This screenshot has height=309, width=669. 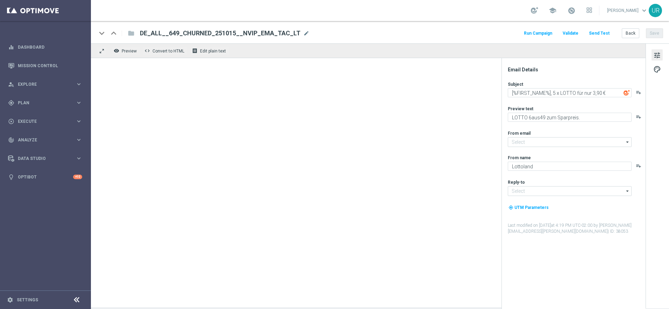 I want to click on div: Optibot, so click(x=45, y=177).